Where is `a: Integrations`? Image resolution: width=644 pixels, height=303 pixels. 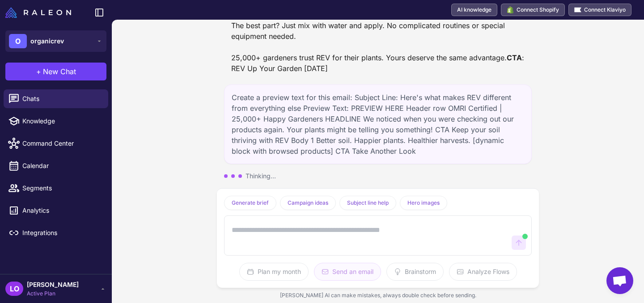 a: Integrations is located at coordinates (56, 233).